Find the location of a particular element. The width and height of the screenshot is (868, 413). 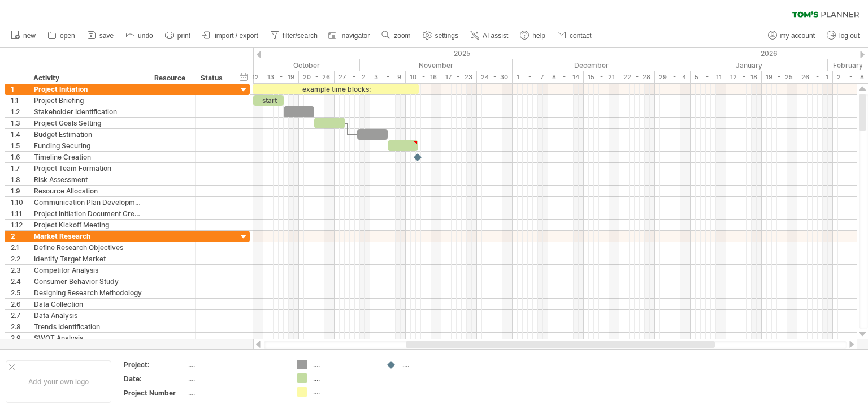

div: 1.3 is located at coordinates (19, 123).